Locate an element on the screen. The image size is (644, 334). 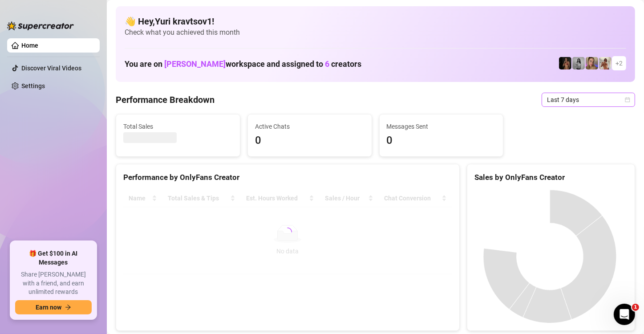
span: + 2 is located at coordinates (619, 63).